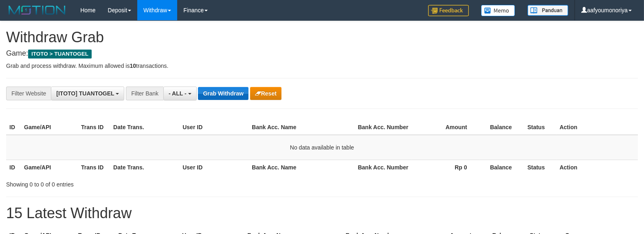 The width and height of the screenshot is (644, 234). Describe the element at coordinates (498, 11) in the screenshot. I see `img: Button%20Memo.svg` at that location.